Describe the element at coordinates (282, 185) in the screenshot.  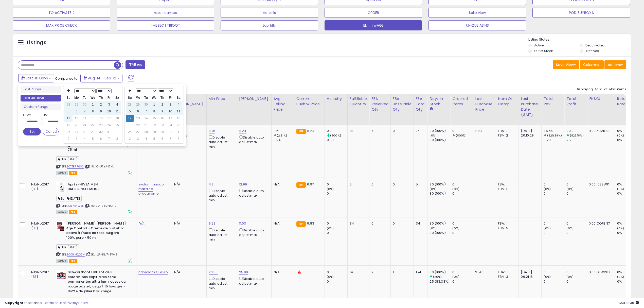
I see `div: N/A` at that location.